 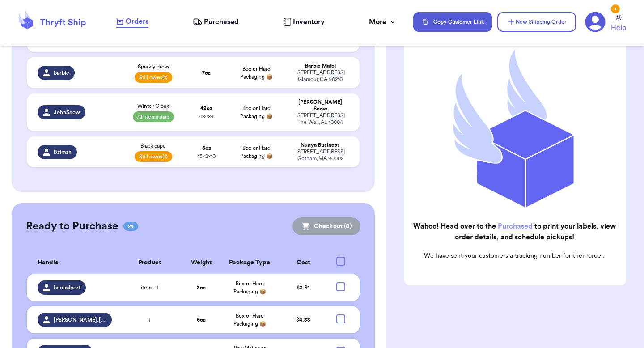 I want to click on span: benhalpert, so click(x=67, y=288).